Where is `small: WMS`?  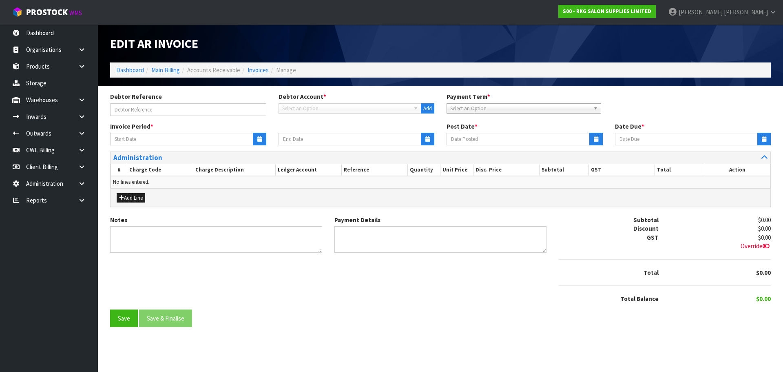 small: WMS is located at coordinates (75, 13).